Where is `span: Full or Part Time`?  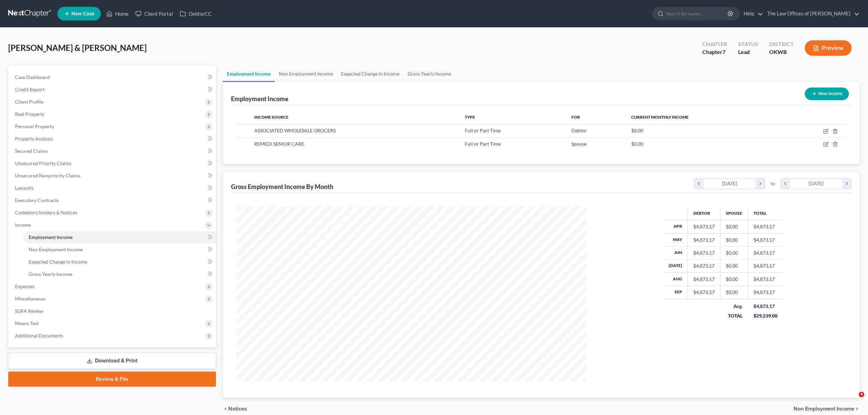
span: Full or Part Time is located at coordinates (483, 131).